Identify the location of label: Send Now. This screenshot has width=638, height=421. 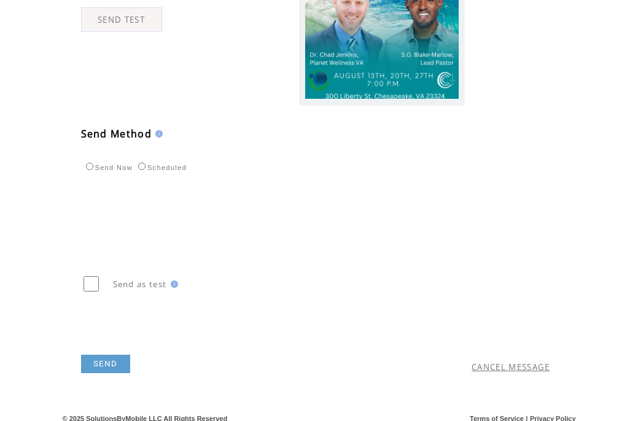
(107, 168).